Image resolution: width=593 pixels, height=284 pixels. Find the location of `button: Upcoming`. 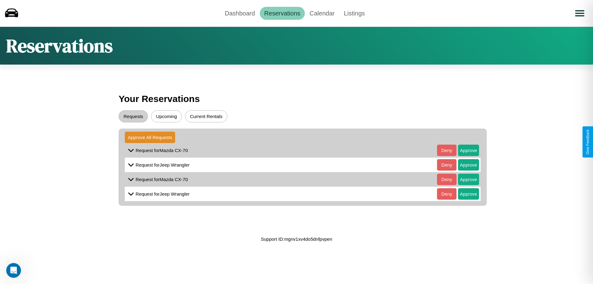

button: Upcoming is located at coordinates (166, 116).